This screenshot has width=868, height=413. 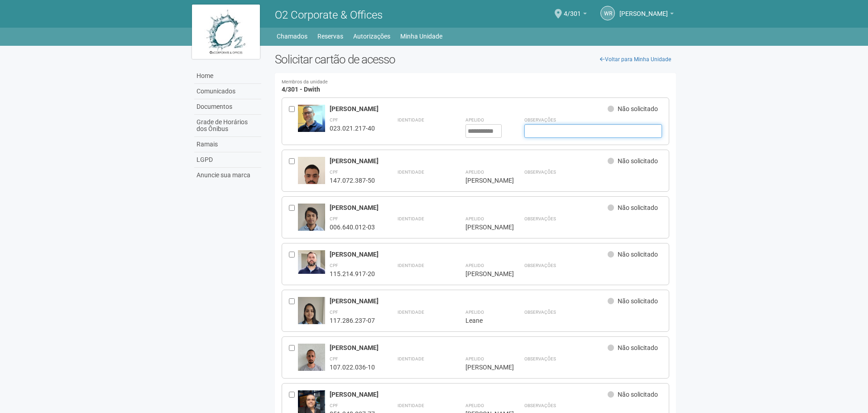 I want to click on a: Reservas, so click(x=330, y=37).